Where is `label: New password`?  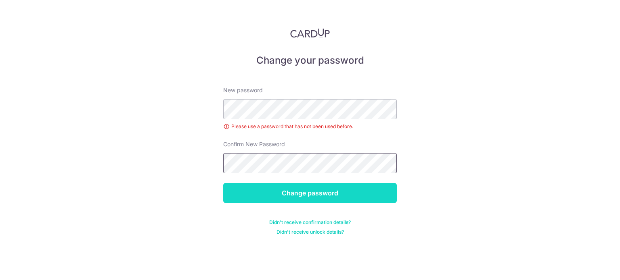 label: New password is located at coordinates (243, 90).